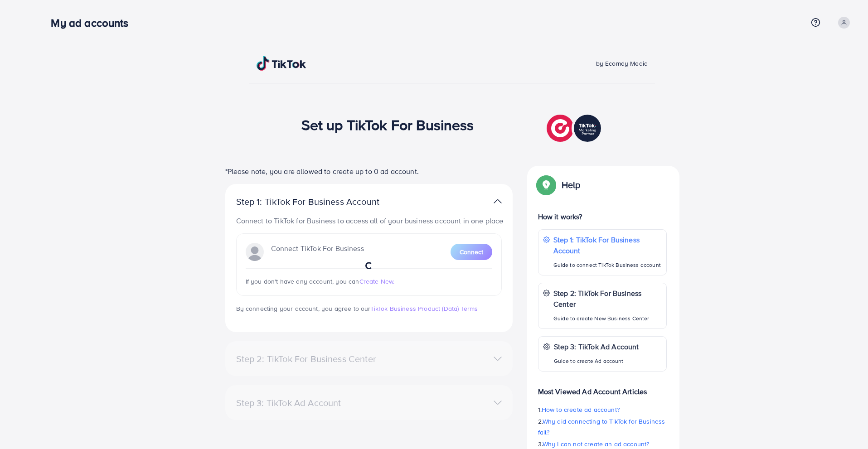  What do you see at coordinates (602, 388) in the screenshot?
I see `p: Most Viewed Ad Account Articles` at bounding box center [602, 388].